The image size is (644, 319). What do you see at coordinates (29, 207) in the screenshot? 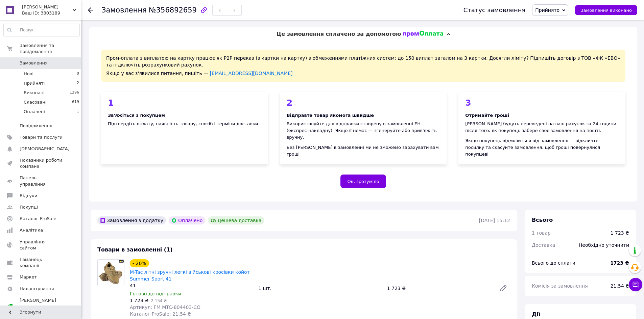
I see `span: Покупці` at bounding box center [29, 207].